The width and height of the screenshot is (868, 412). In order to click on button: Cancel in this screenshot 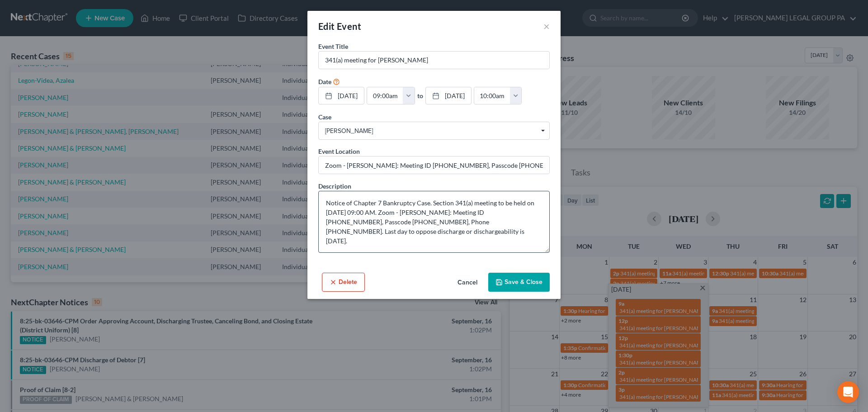, I will do `click(468, 282)`.